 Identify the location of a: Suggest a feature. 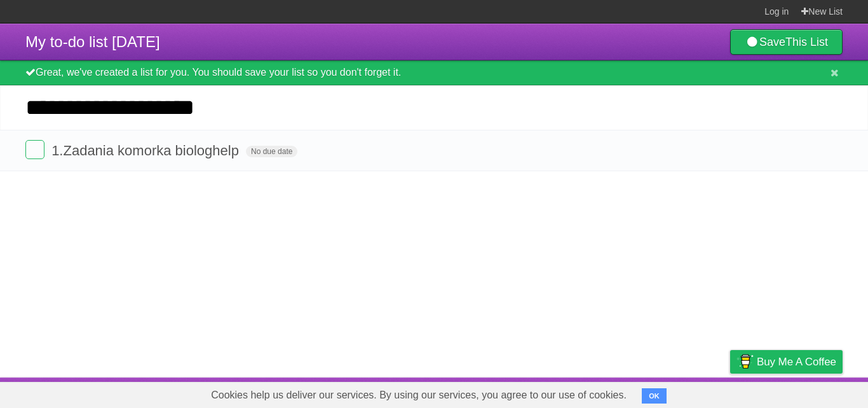
(802, 392).